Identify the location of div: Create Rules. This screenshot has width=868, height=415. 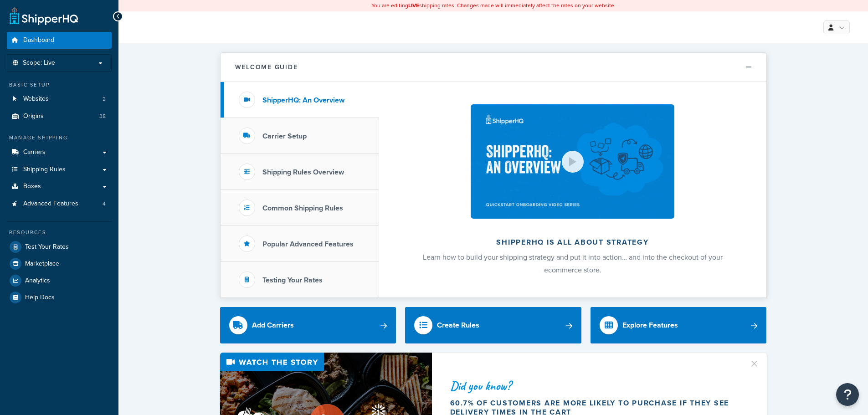
(458, 325).